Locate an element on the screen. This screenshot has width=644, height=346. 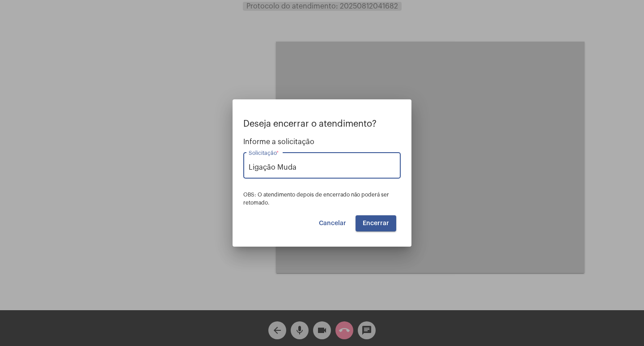
button: Encerrar is located at coordinates (376, 223).